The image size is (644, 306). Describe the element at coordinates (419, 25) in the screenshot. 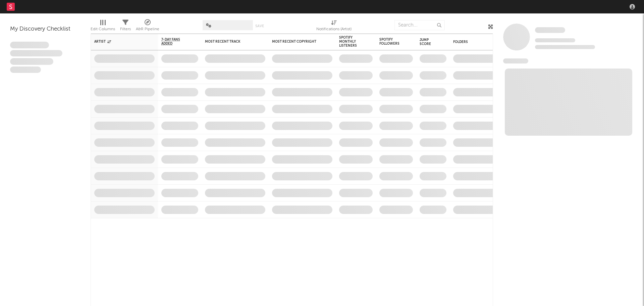

I see `input: Search...` at that location.